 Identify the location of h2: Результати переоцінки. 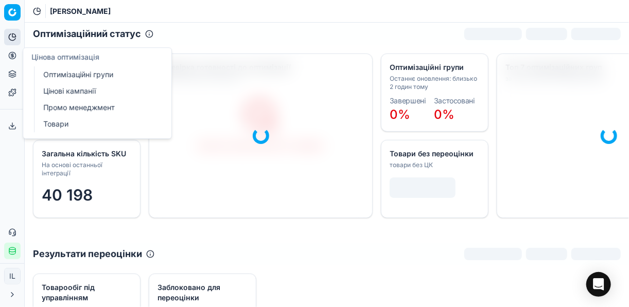
(88, 254).